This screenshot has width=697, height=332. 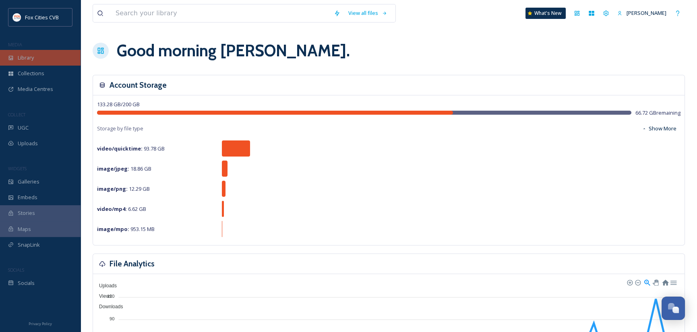 What do you see at coordinates (27, 197) in the screenshot?
I see `span: Embeds` at bounding box center [27, 197].